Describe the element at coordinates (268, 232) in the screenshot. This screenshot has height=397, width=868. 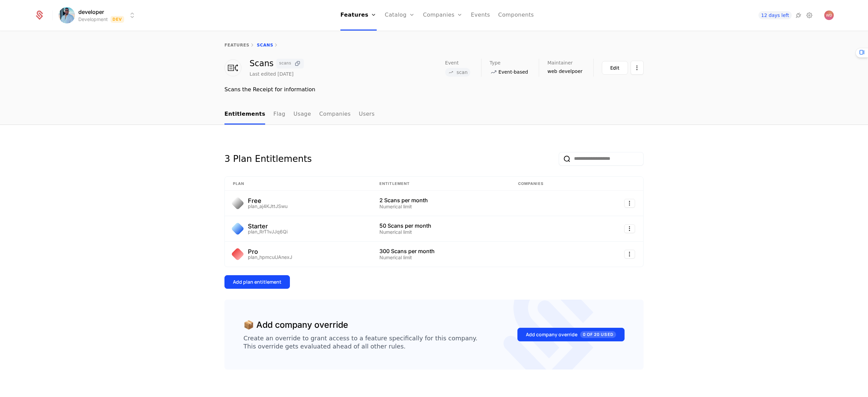
I see `div: plan_RrT1vJJq6Qi` at that location.